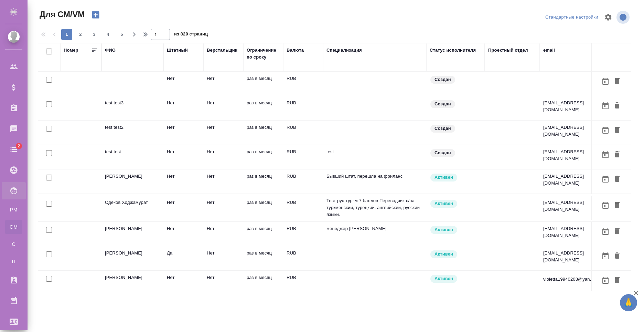  I want to click on td: test test2, so click(133, 133).